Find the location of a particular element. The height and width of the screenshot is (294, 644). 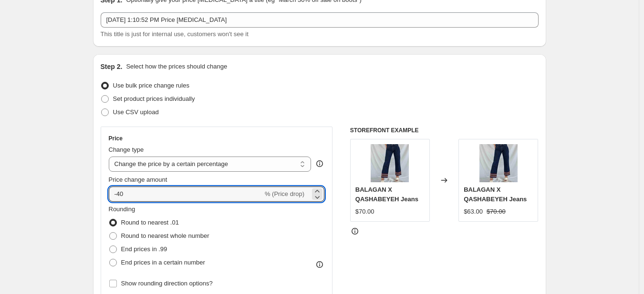

span: Rounding is located at coordinates (122, 209).